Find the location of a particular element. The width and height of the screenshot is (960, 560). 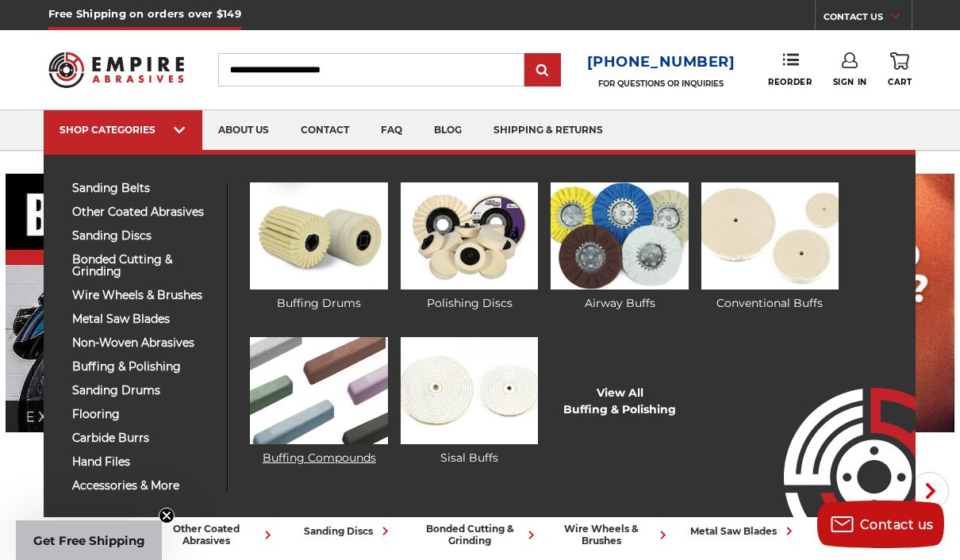

button: Next is located at coordinates (930, 491).